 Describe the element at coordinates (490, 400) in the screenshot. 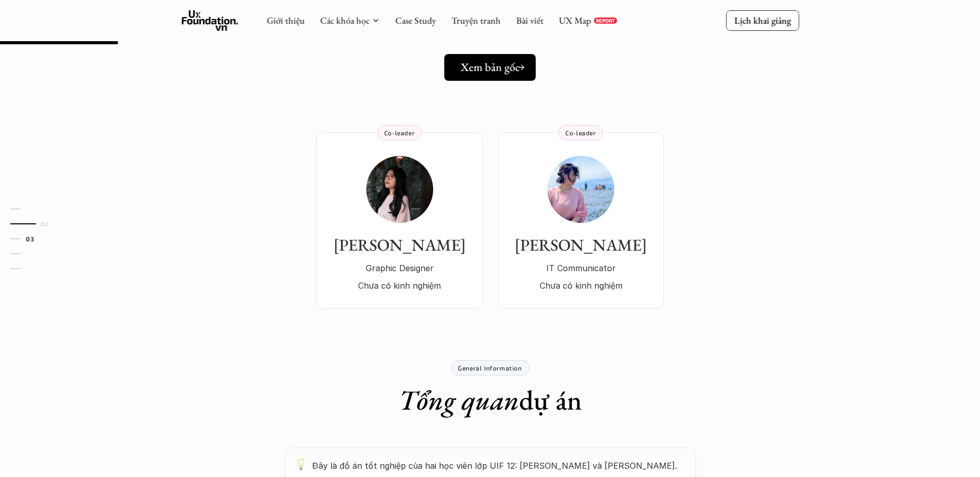

I see `h1: dự án` at that location.